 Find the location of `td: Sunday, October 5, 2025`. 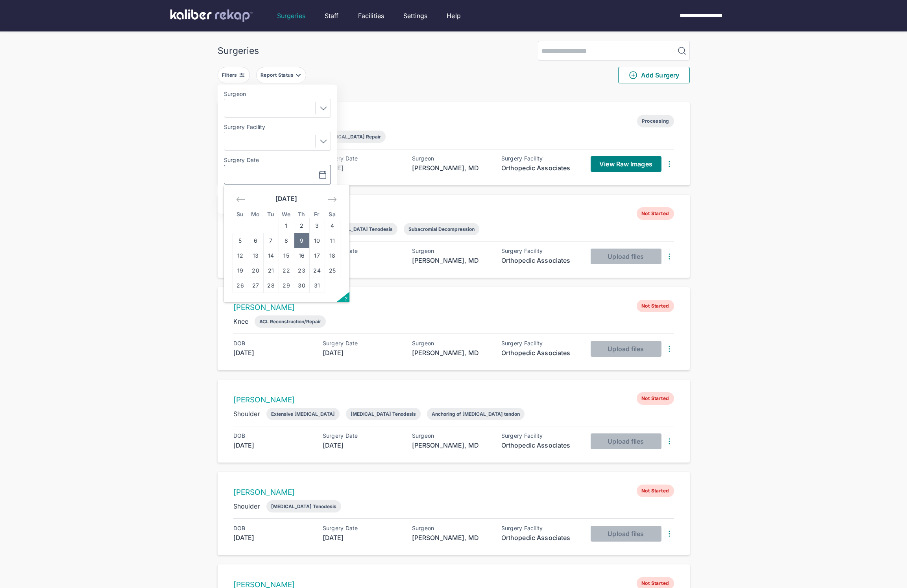

td: Sunday, October 5, 2025 is located at coordinates (240, 240).